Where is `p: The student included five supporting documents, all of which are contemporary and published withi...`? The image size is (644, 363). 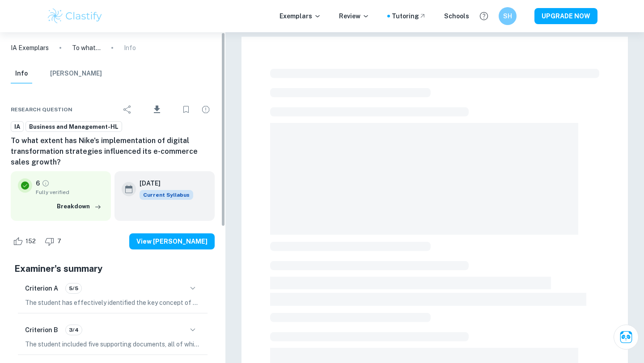
p: The student included five supporting documents, all of which are contemporary and published withi... is located at coordinates (113, 344).